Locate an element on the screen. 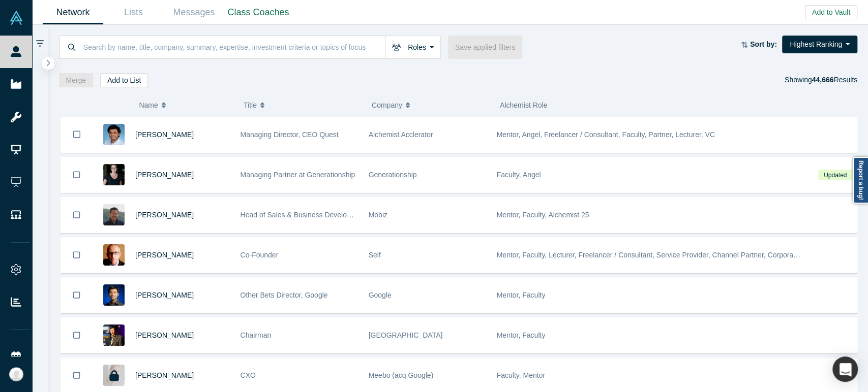  a: Class Coaches is located at coordinates (259, 12).